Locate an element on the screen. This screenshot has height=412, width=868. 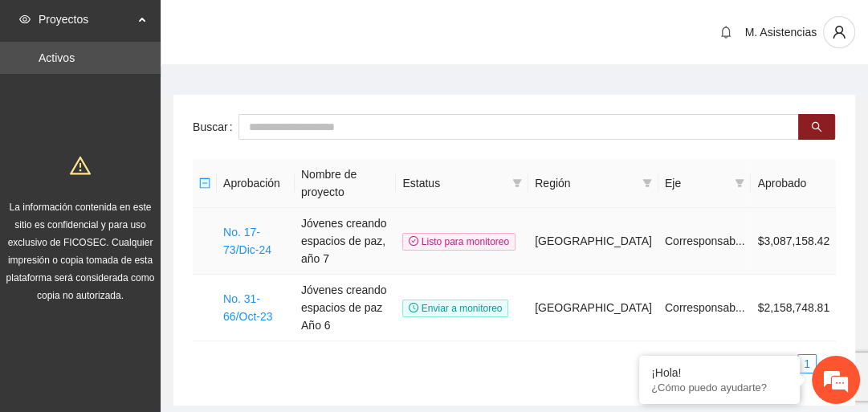
td: Jóvenes creando espacios de paz Año 6 is located at coordinates (345, 308).